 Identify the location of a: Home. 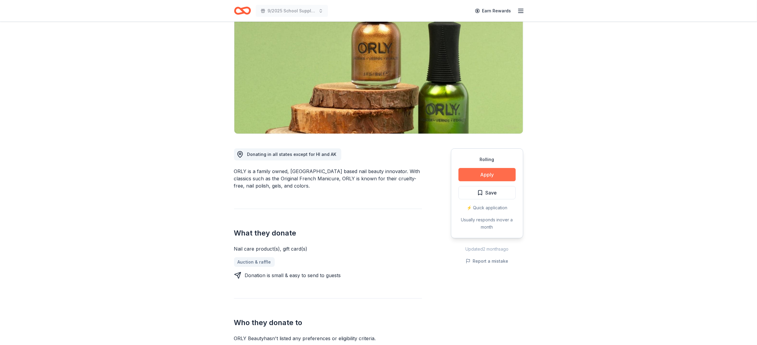
(243, 11).